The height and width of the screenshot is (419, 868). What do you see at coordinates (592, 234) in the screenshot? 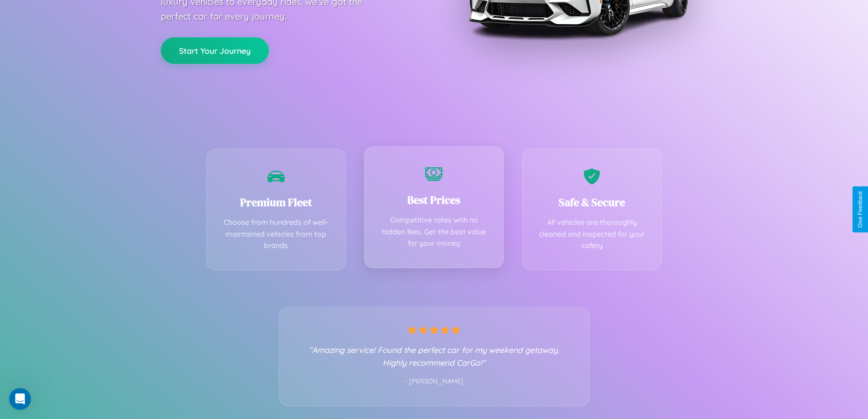
I see `p: All vehicles are thoroughly cleaned and inspected for your safety` at bounding box center [592, 234].